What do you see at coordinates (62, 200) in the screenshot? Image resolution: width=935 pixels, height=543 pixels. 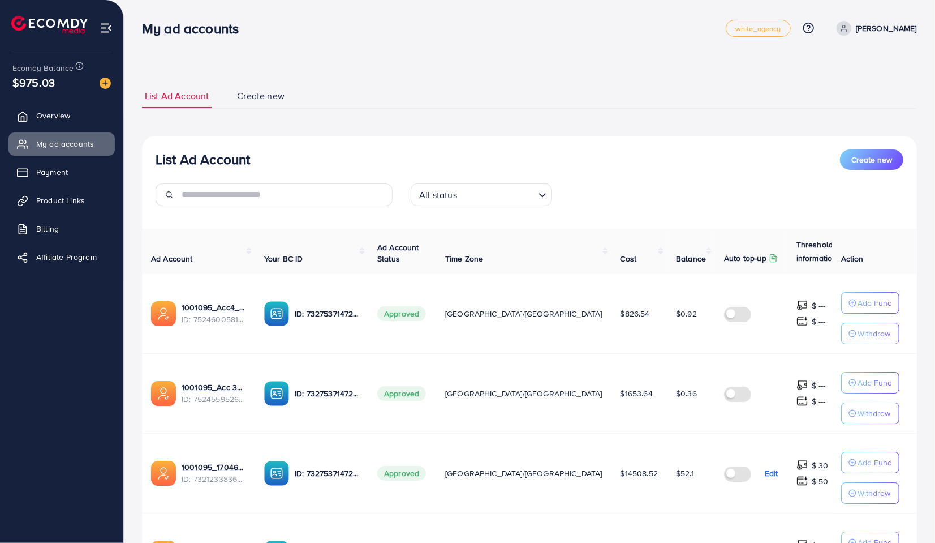 I see `a: Product Links` at bounding box center [62, 200].